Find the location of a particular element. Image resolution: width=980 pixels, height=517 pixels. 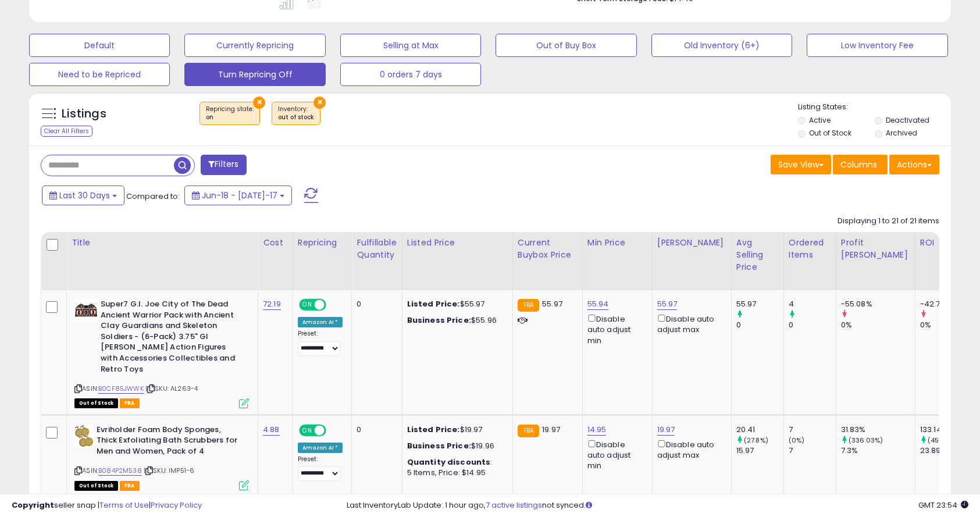

button: Currently Repricing is located at coordinates (255, 45).